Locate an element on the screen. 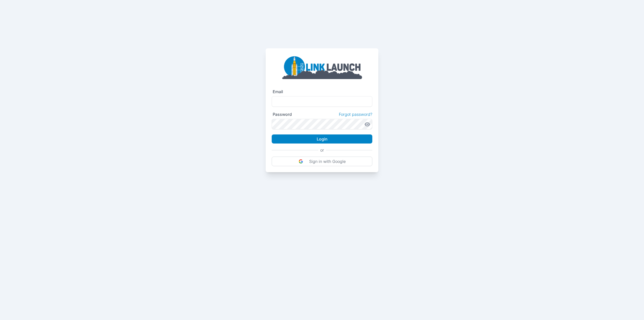 This screenshot has width=644, height=320. img: DIz4rYaBO0VM93JpwbwaJtqNfEsbwZFgEL50VtgcJLBV6wK9aKtfd+cEkvuBfcC37k9h8VGR+csPdltgAAAABJRU5ErkJggg== is located at coordinates (301, 161).